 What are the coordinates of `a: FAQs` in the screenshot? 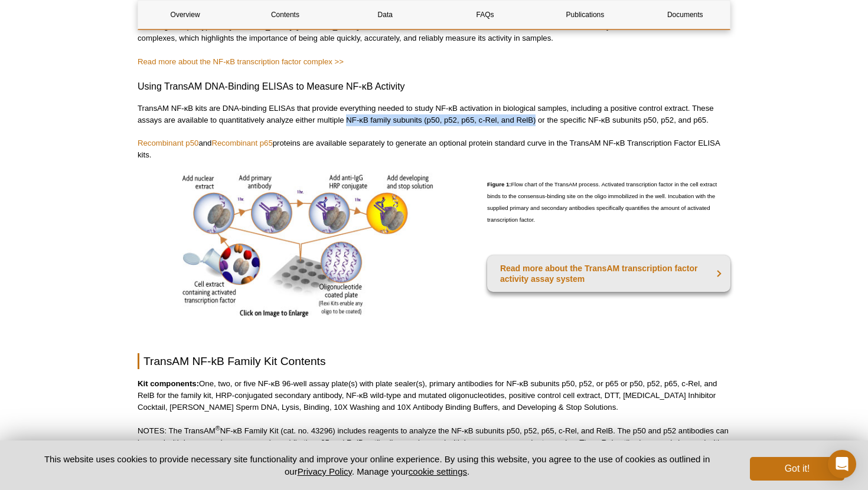 It's located at (485, 14).